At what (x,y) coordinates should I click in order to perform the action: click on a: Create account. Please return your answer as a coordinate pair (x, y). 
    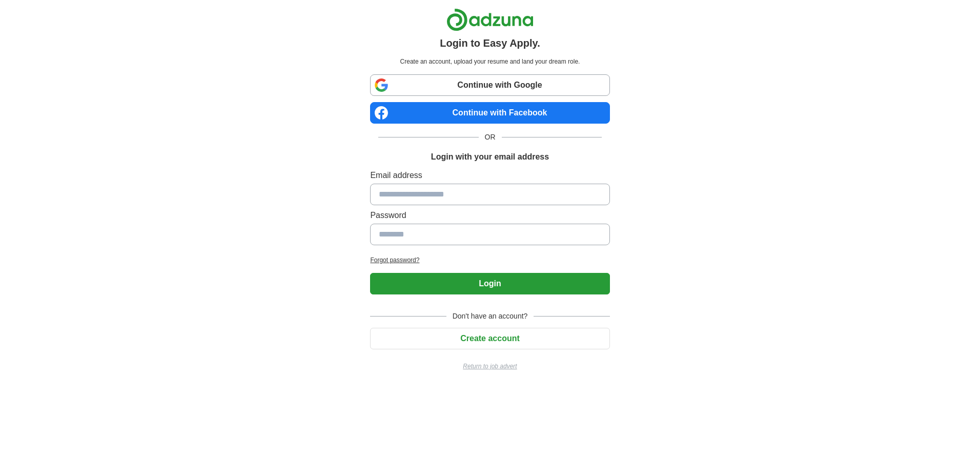
    Looking at the image, I should click on (490, 338).